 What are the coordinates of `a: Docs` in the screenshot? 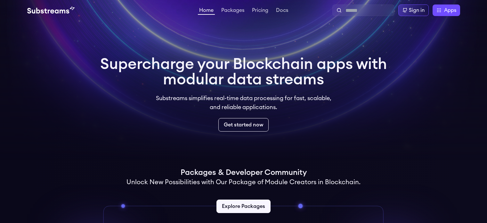 It's located at (282, 11).